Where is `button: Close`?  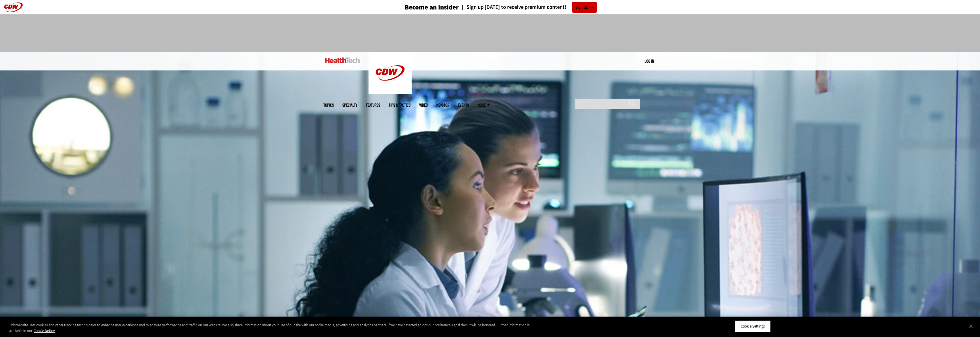
button: Close is located at coordinates (971, 326).